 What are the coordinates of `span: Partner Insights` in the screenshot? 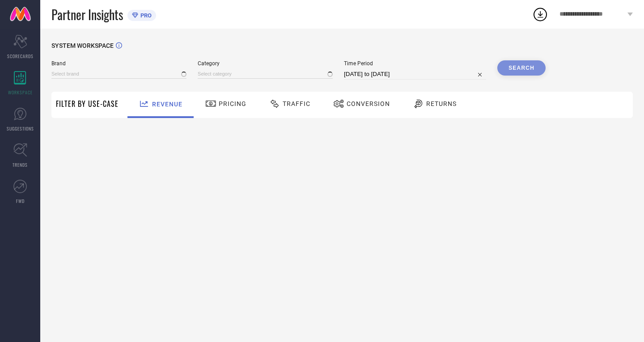 It's located at (87, 14).